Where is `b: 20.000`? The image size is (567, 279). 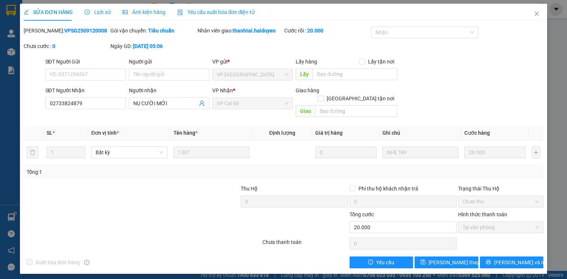
b: 20.000 is located at coordinates (315, 31).